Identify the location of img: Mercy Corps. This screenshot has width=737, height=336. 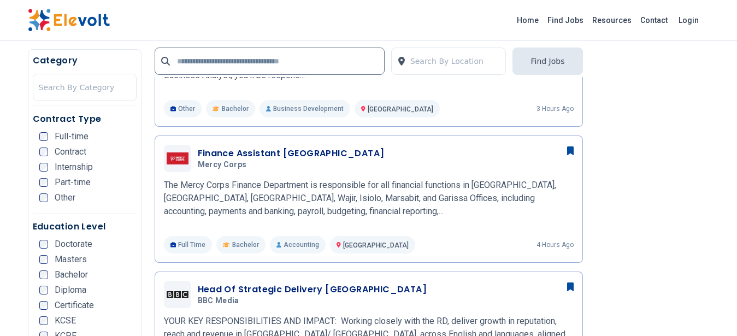
(177, 158).